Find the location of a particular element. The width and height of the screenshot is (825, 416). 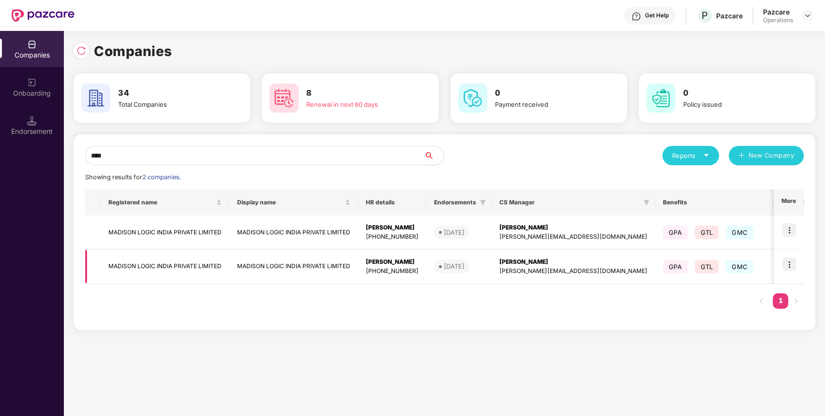

img: svg+xml;base64,PHN2ZyB3aWR0aD0iMTQuNSIgaGVpZ2h0PSIxNC41IiB2aWV3Qm94PSIwIDAgMTYgMTYiIGZpbGw9Im5vbm... is located at coordinates (32, 121).